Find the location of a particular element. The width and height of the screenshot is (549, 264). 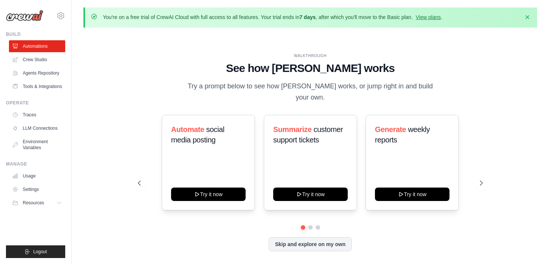

button: Skip and explore on my own is located at coordinates (310, 244).